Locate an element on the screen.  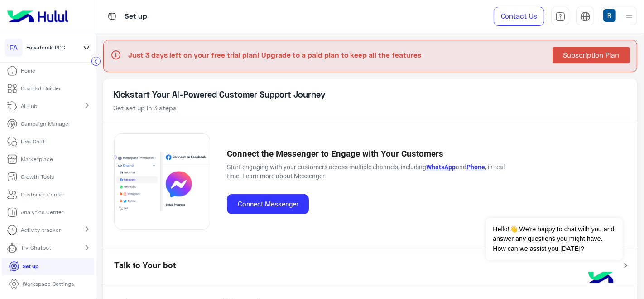
p: Growth Tools is located at coordinates (37, 177).